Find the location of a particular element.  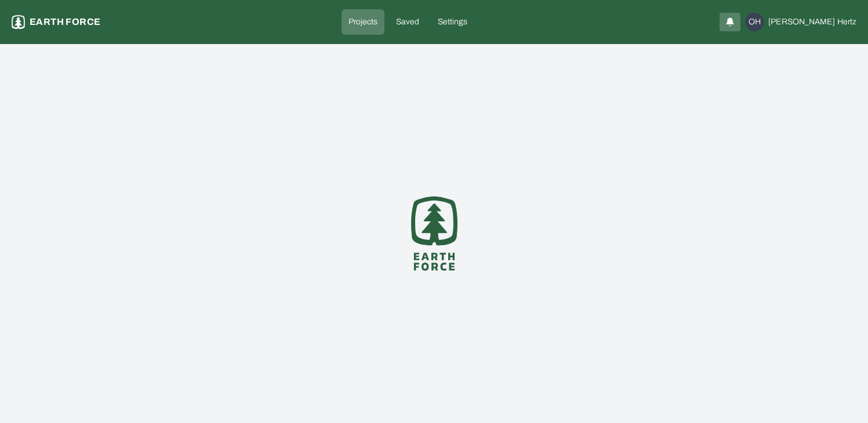

a: Projects is located at coordinates (363, 22).